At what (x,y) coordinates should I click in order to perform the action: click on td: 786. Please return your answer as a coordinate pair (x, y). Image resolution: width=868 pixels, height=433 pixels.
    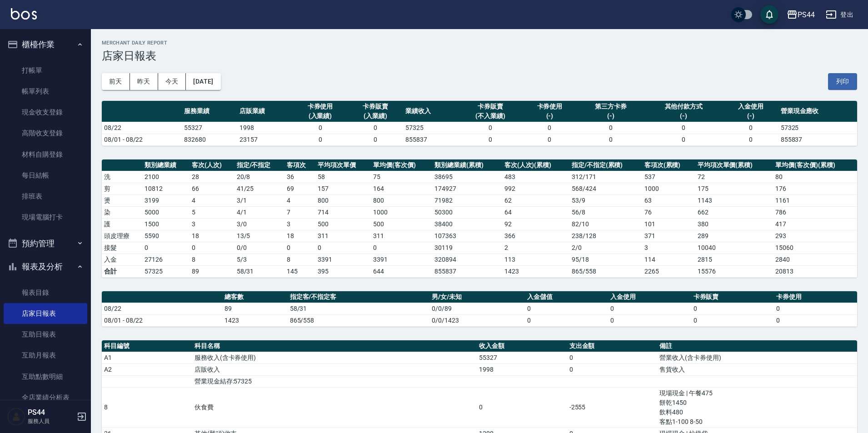
    Looking at the image, I should click on (815, 213).